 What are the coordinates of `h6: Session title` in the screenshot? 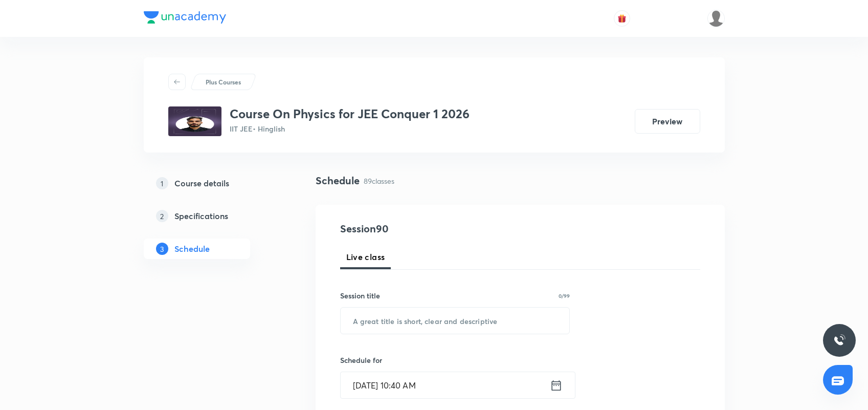 It's located at (360, 295).